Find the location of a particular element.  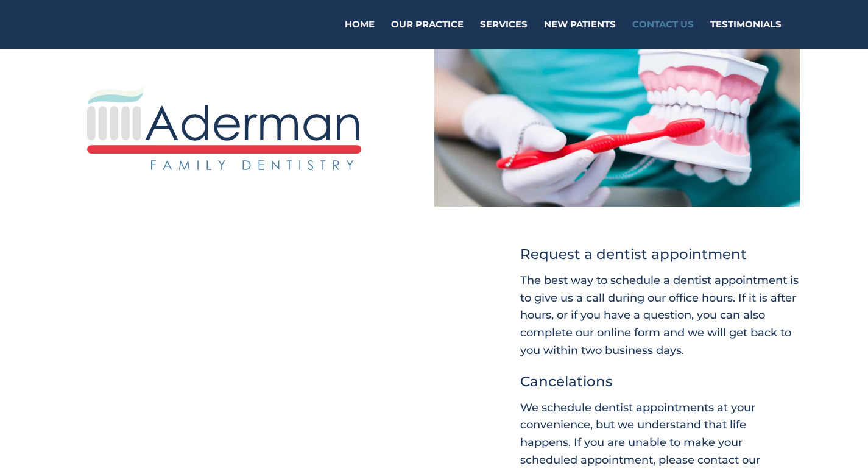

p: The best way to schedule a dentist appointment is to give us a call during our office hours. If i... is located at coordinates (660, 316).